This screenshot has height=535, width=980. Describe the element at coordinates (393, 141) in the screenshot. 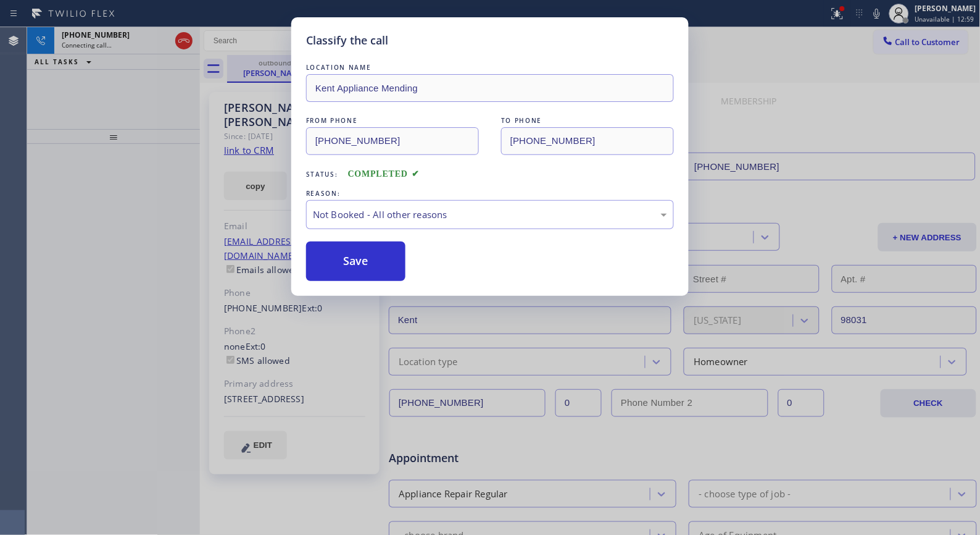

I see `input: From phone` at that location.